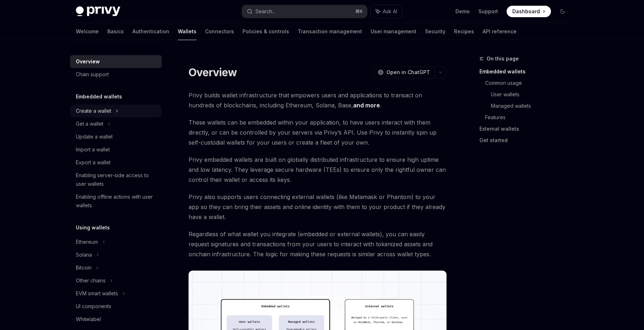 The width and height of the screenshot is (644, 330). I want to click on a: Basics, so click(115, 32).